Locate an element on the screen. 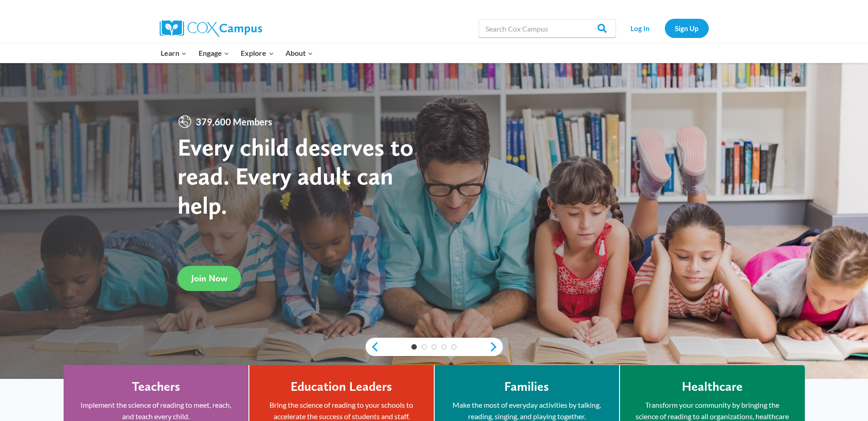  h4: Teachers is located at coordinates (156, 387).